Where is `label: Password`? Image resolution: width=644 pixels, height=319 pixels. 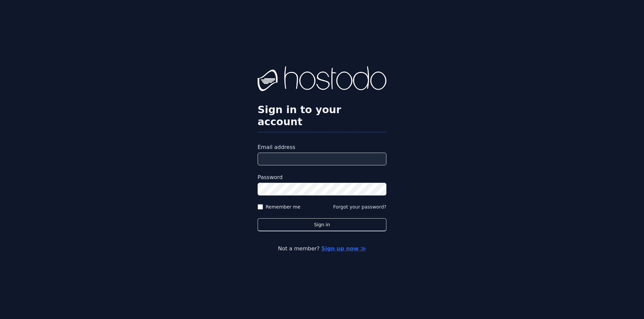 label: Password is located at coordinates (322, 178).